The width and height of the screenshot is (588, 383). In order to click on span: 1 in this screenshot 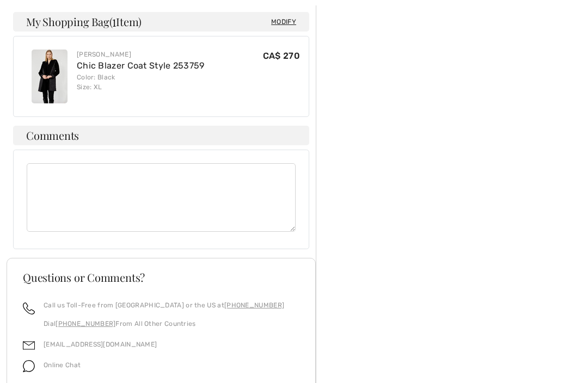, I will do `click(113, 21)`.